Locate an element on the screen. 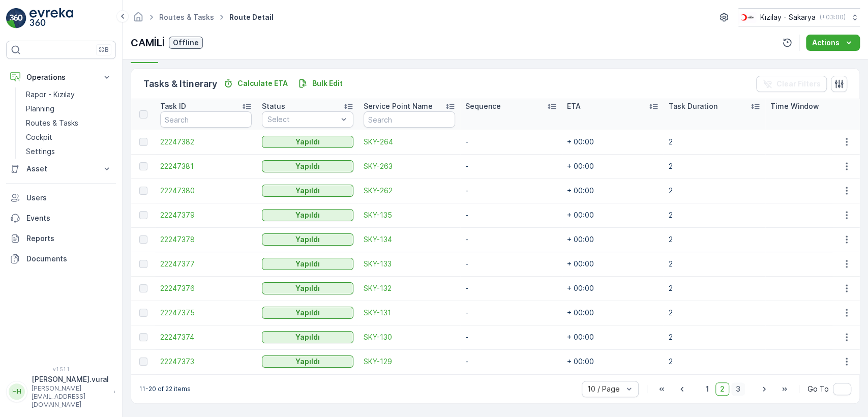 The width and height of the screenshot is (868, 417). p: Select is located at coordinates (303, 120).